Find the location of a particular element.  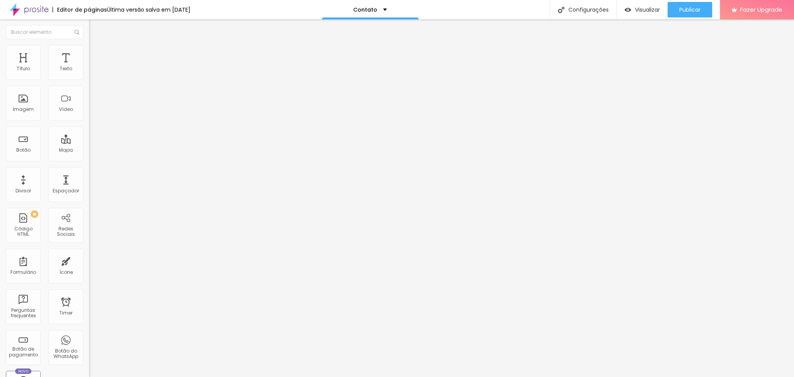

div: Novo is located at coordinates (23, 371).